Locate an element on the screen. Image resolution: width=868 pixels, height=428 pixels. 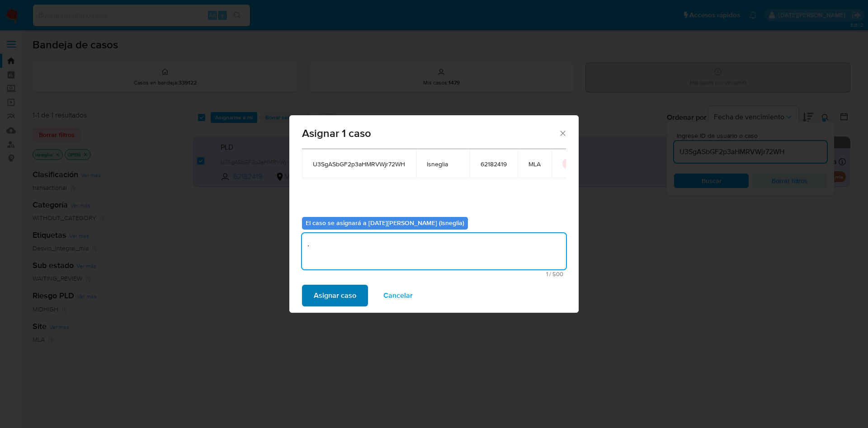
span: MLA is located at coordinates (534, 164).